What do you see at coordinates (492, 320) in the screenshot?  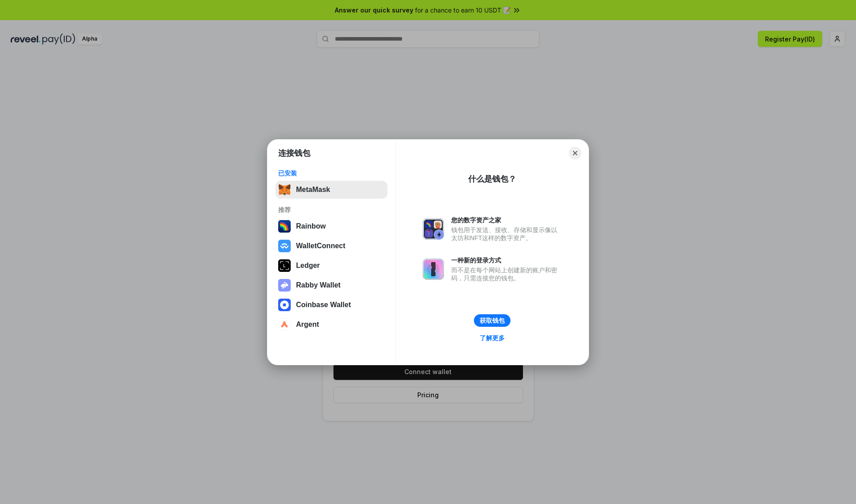 I see `div: 获取钱包` at bounding box center [492, 320].